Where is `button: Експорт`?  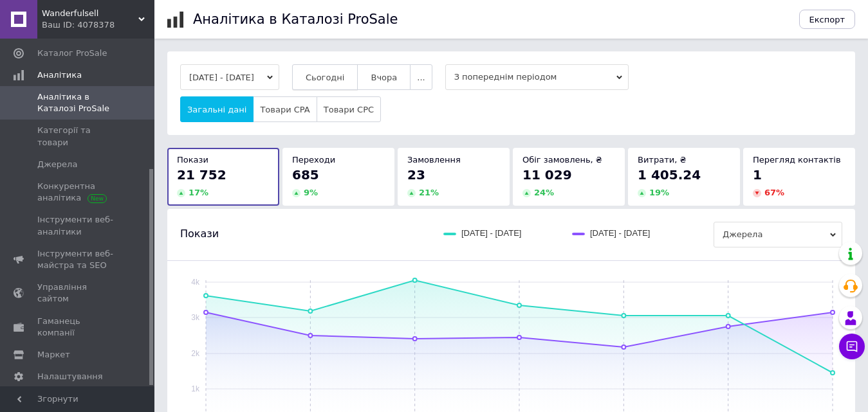 button: Експорт is located at coordinates (827, 20).